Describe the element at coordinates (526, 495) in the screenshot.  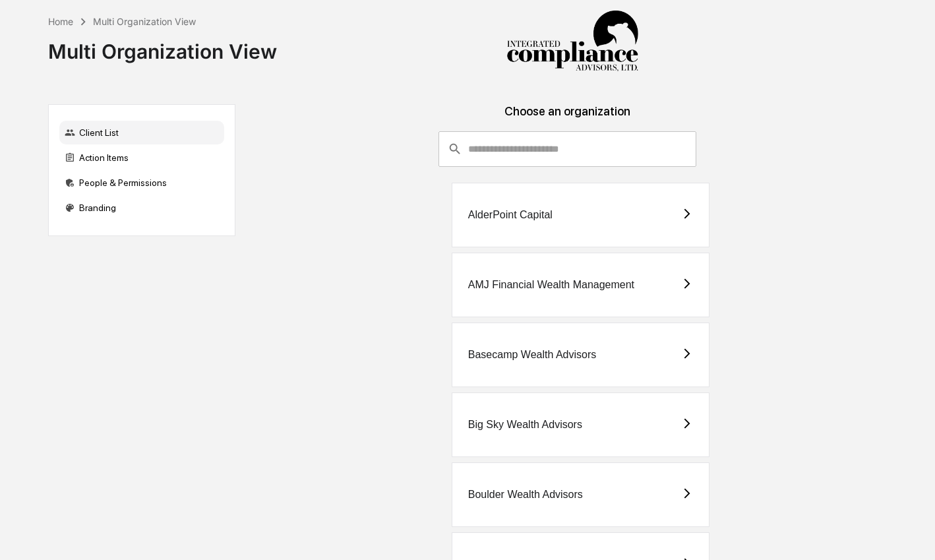
I see `div: Boulder Wealth Advisors` at that location.